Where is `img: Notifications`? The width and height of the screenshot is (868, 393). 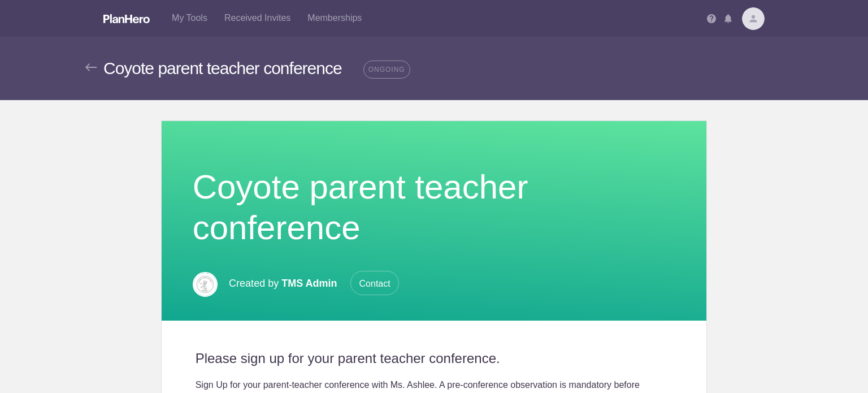
img: Notifications is located at coordinates (728, 18).